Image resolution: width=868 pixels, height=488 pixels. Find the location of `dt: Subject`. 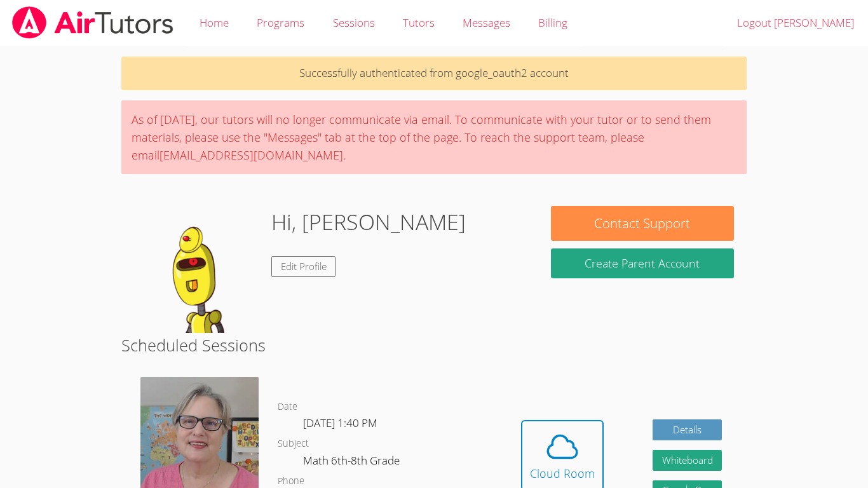

dt: Subject is located at coordinates (293, 444).